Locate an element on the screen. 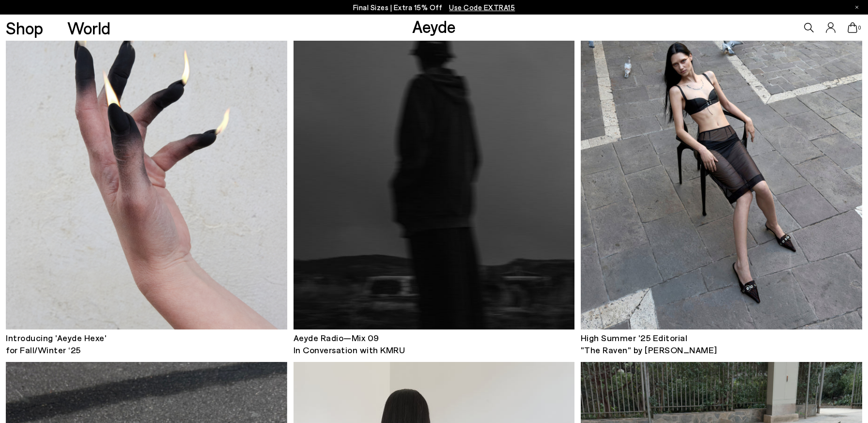 Image resolution: width=868 pixels, height=423 pixels. a: 0 is located at coordinates (853, 28).